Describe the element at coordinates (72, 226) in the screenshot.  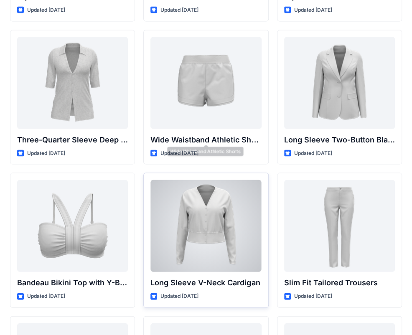
I see `a: Bandeau Bikini Top with Y-Back Straps and Stitch Detail` at that location.